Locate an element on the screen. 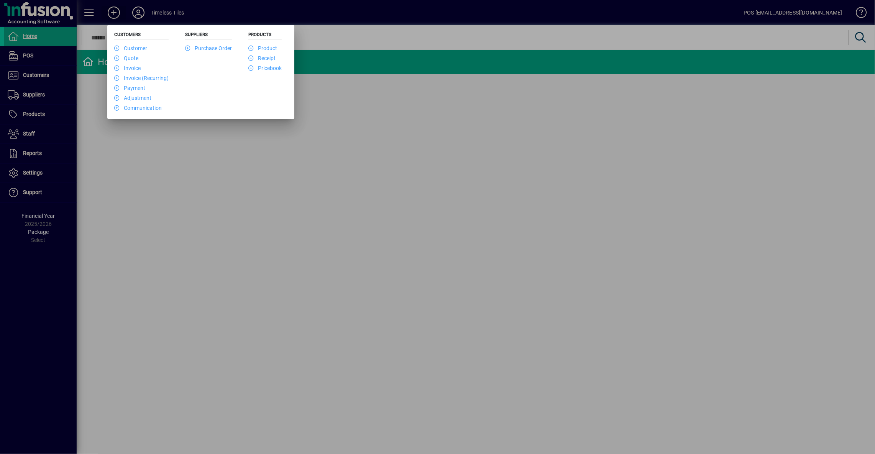 This screenshot has width=875, height=454. a: Pricebook is located at coordinates (265, 68).